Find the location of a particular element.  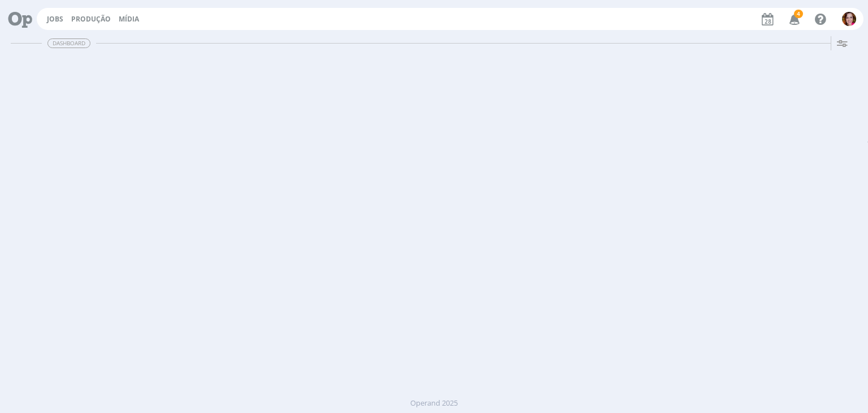

button: Mídia is located at coordinates (129, 19).